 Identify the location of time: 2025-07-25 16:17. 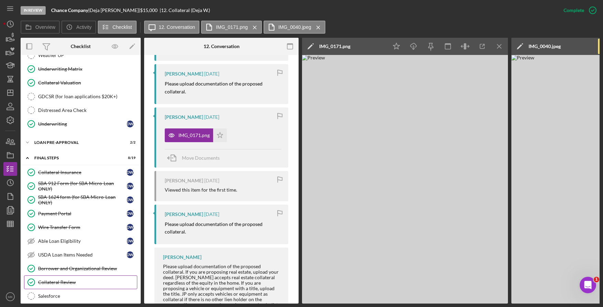
(212, 117).